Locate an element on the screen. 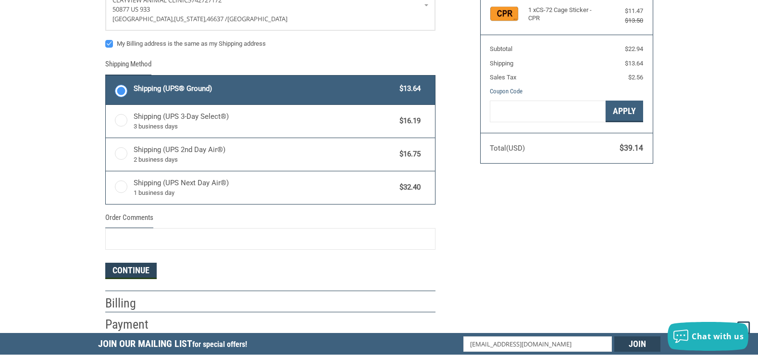 The height and width of the screenshot is (358, 758). button: Apply is located at coordinates (624, 111).